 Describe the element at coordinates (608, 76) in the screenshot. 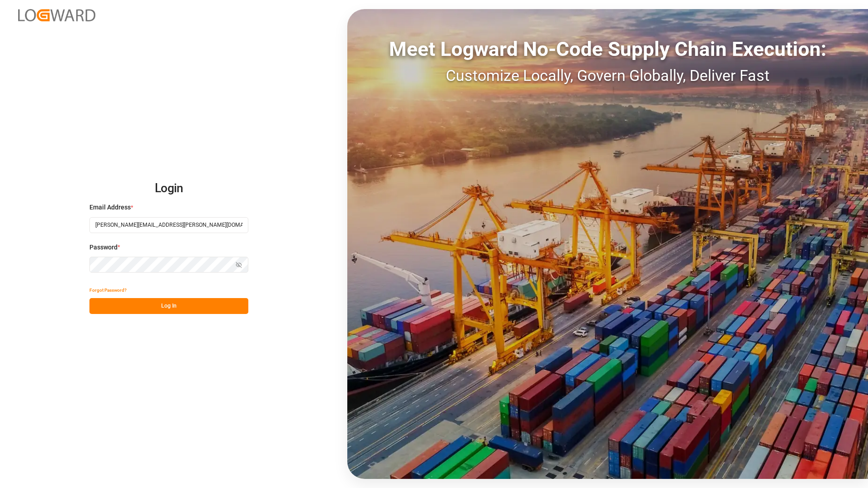

I see `div: Customize Locally, Govern Globally, Deliver Fast` at that location.